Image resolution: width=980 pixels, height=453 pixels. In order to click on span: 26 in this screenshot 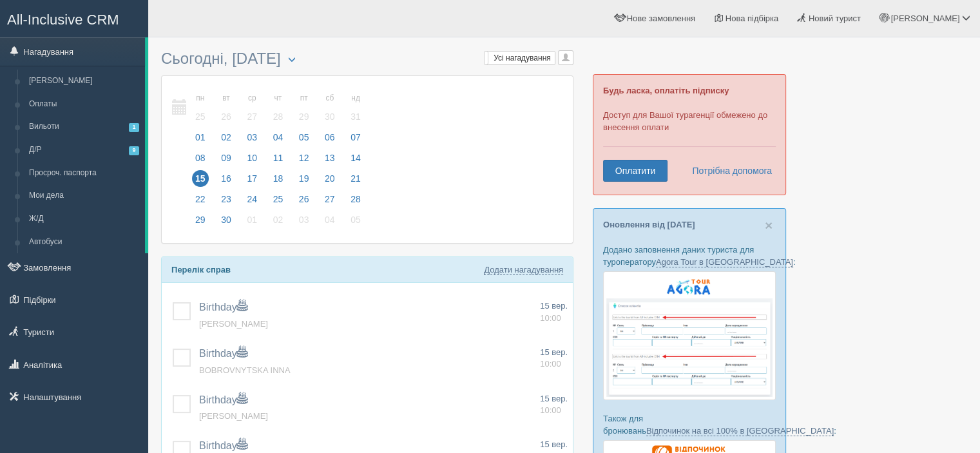, I will do `click(226, 117)`.